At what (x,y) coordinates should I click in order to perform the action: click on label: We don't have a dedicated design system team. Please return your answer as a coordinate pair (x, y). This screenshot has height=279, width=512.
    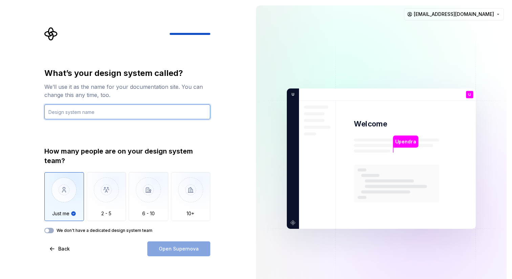
    Looking at the image, I should click on (104, 230).